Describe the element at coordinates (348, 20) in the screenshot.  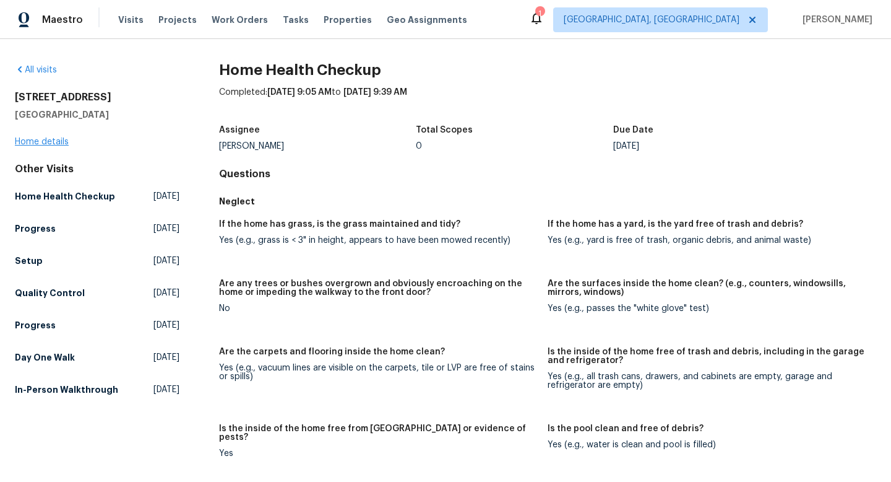
I see `span: Properties` at that location.